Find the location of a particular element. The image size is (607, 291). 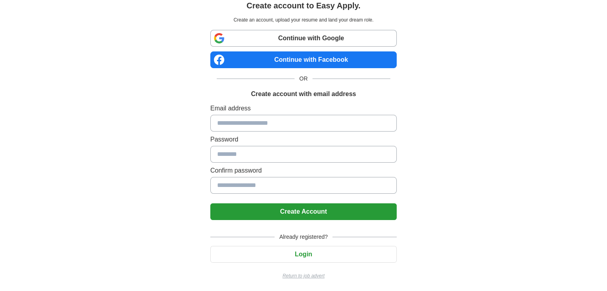

label: Password is located at coordinates (303, 140).